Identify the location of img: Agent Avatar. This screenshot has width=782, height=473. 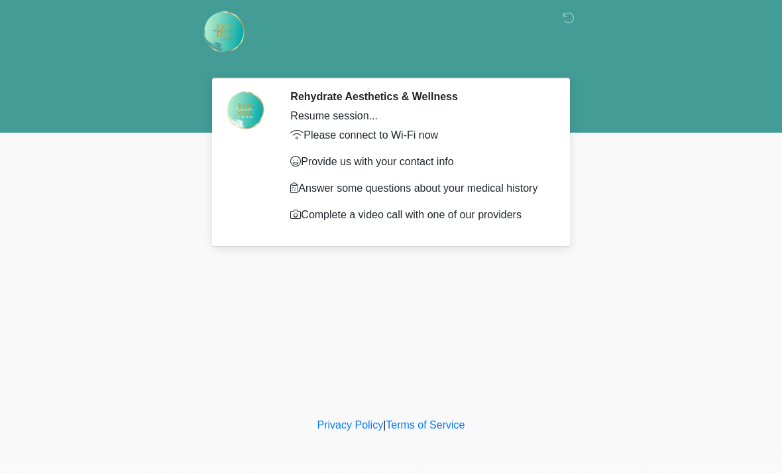
(245, 110).